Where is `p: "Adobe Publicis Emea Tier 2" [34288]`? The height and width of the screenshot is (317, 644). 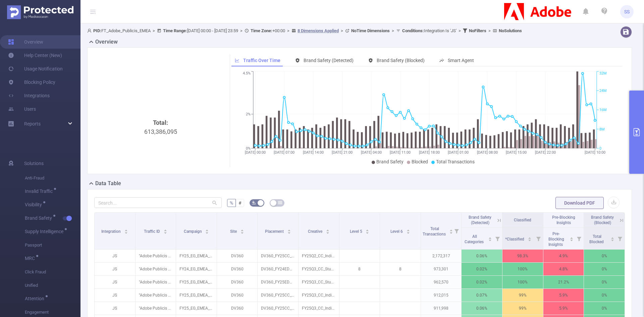 p: "Adobe Publicis Emea Tier 2" [34288] is located at coordinates (156, 282).